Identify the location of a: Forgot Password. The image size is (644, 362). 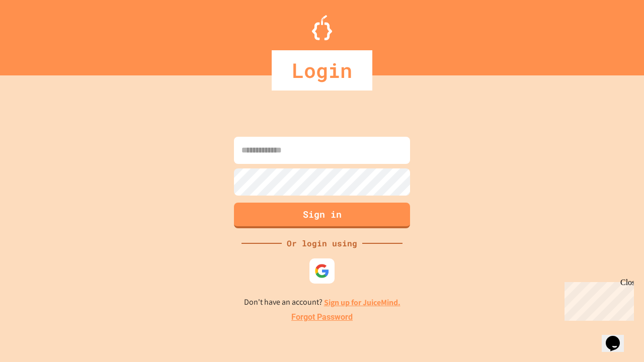
(322, 317).